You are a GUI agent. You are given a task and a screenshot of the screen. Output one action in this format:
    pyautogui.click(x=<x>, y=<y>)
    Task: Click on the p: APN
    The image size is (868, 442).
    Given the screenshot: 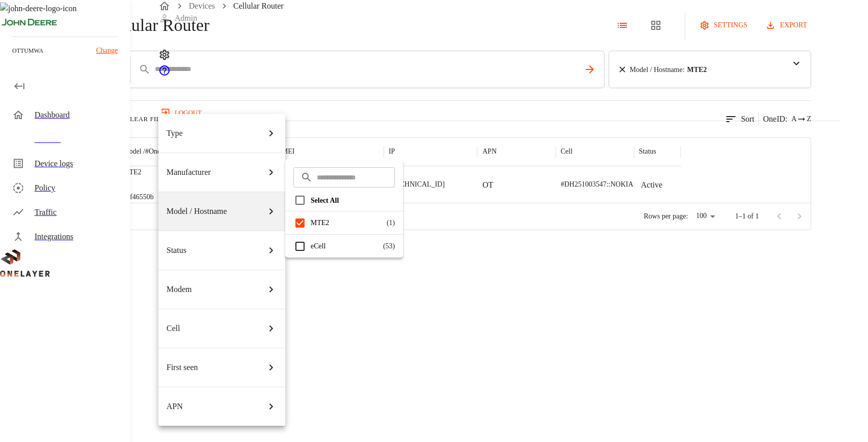 What is the action you would take?
    pyautogui.click(x=174, y=406)
    